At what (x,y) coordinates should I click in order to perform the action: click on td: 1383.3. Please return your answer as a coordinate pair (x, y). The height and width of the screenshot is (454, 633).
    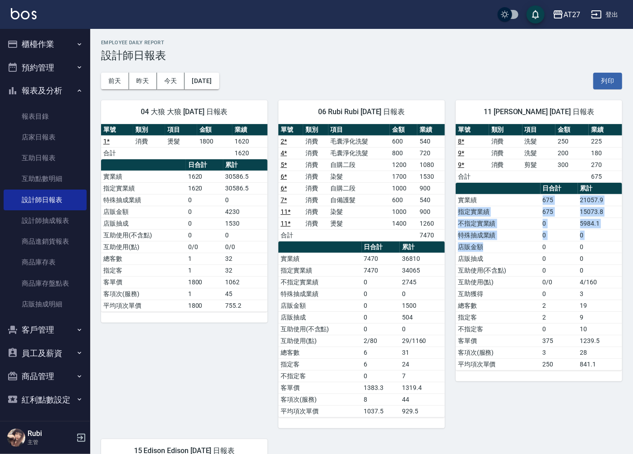
    Looking at the image, I should click on (381, 387).